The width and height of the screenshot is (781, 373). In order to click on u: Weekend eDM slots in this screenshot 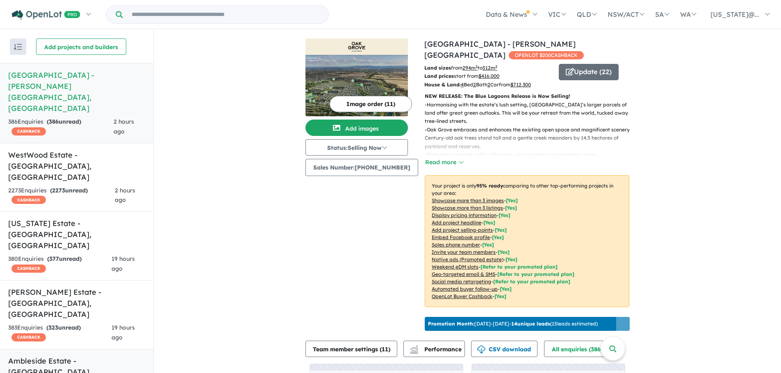, I will do `click(455, 267)`.